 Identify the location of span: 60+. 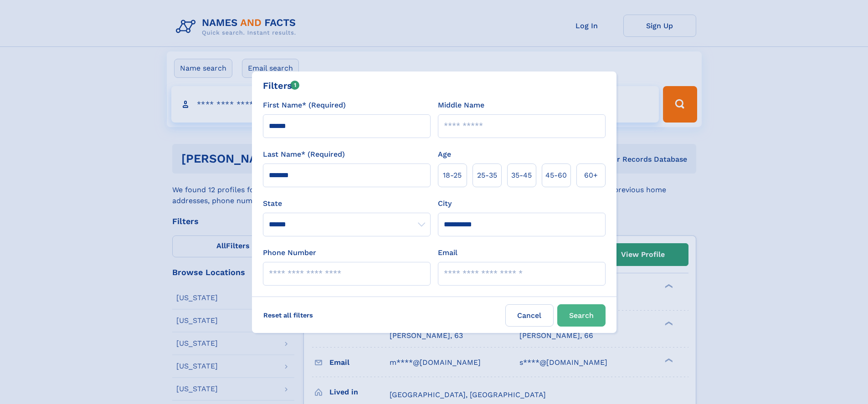
(591, 175).